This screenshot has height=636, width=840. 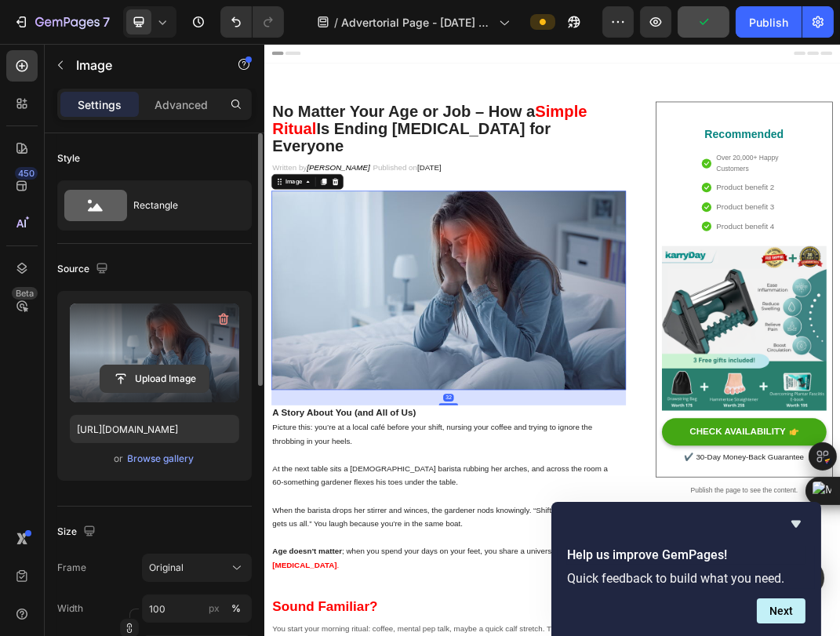 What do you see at coordinates (167, 568) in the screenshot?
I see `span: Original` at bounding box center [167, 568].